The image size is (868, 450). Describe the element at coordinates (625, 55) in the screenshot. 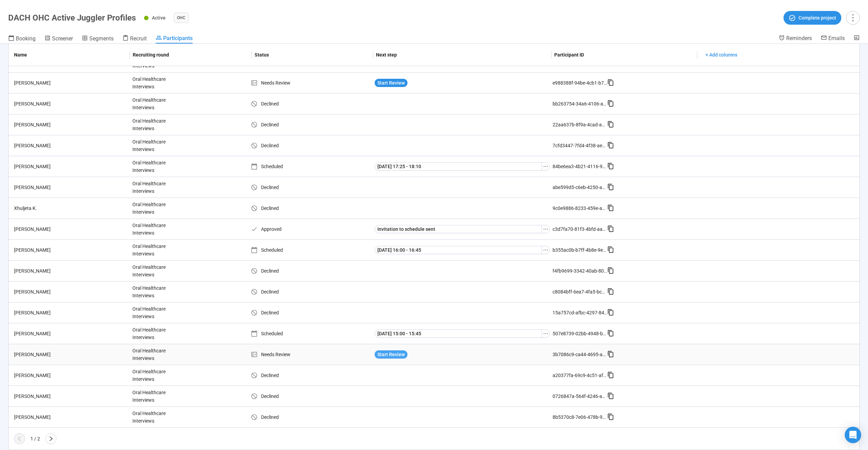

I see `th: Participant ID` at that location.